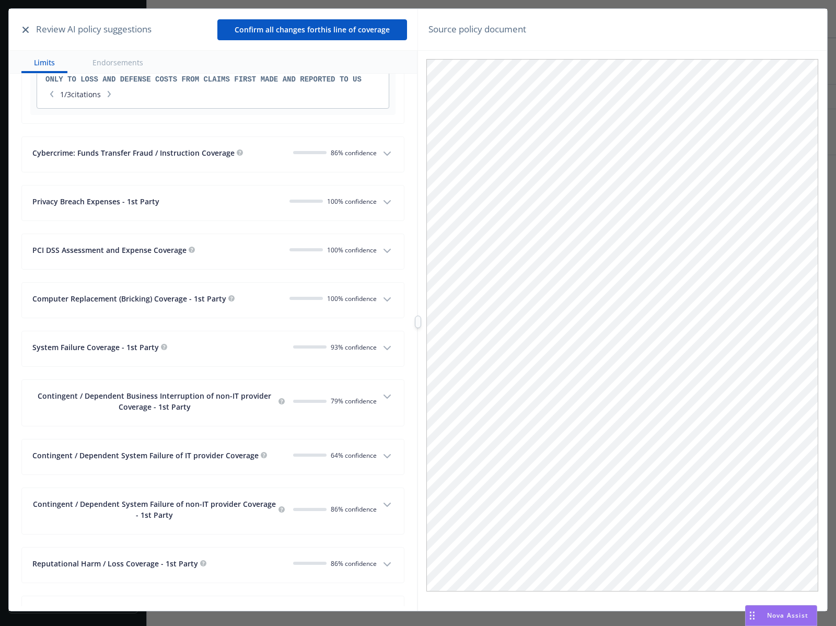 This screenshot has width=836, height=626. I want to click on button: Computer Replacement (Bricking) Coverage - 1st Party100% confidence, so click(213, 300).